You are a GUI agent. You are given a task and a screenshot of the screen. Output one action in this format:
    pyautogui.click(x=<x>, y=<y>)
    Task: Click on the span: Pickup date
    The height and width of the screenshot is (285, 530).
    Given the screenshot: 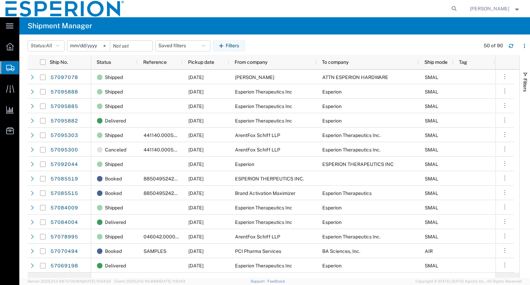 What is the action you would take?
    pyautogui.click(x=201, y=62)
    